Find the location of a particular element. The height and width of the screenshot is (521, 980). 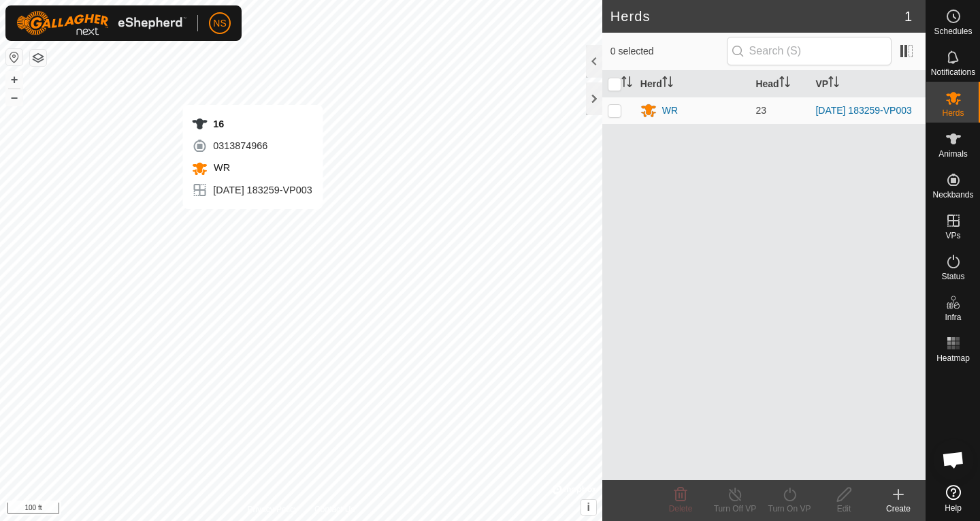

input: Search (S) is located at coordinates (809, 51).